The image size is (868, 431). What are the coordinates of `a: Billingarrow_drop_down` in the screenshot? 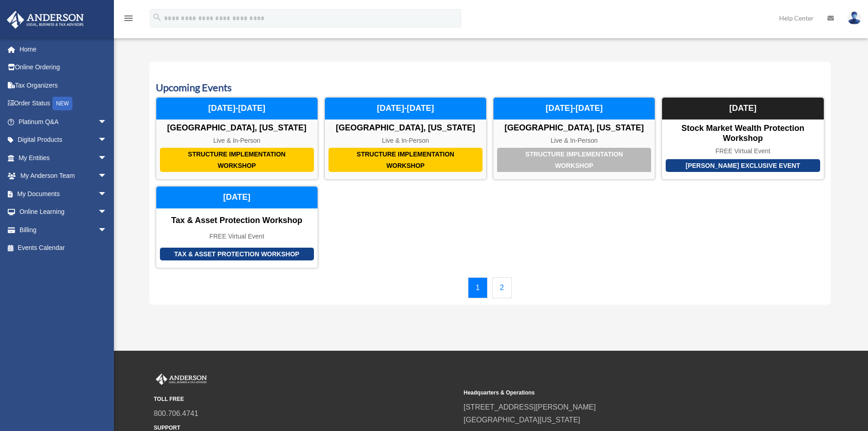 It's located at (64, 230).